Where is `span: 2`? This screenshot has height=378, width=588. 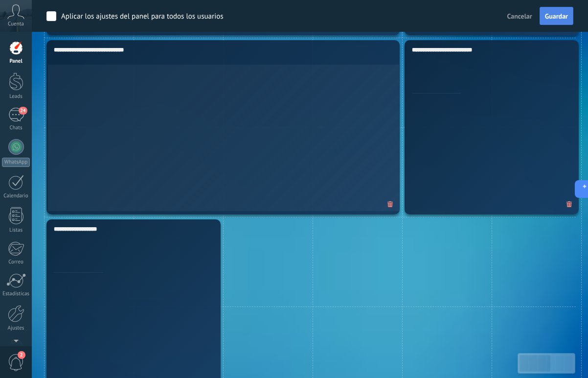
span: 2 is located at coordinates (21, 355).